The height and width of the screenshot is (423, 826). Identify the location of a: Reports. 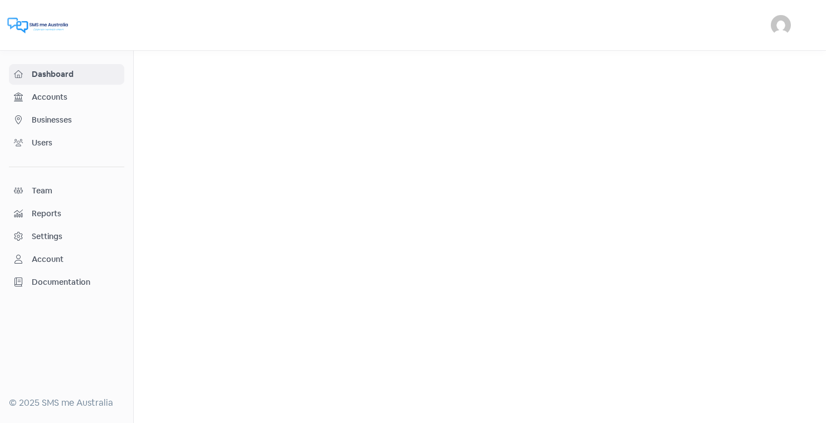
(66, 213).